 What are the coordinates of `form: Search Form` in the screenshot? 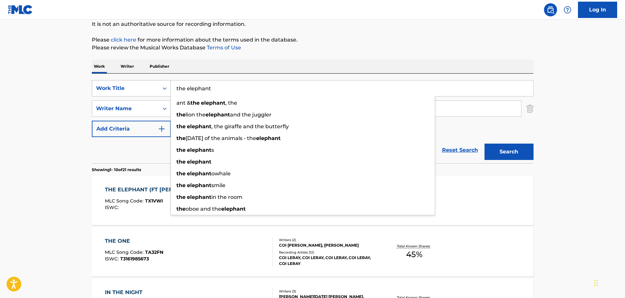 It's located at (313, 122).